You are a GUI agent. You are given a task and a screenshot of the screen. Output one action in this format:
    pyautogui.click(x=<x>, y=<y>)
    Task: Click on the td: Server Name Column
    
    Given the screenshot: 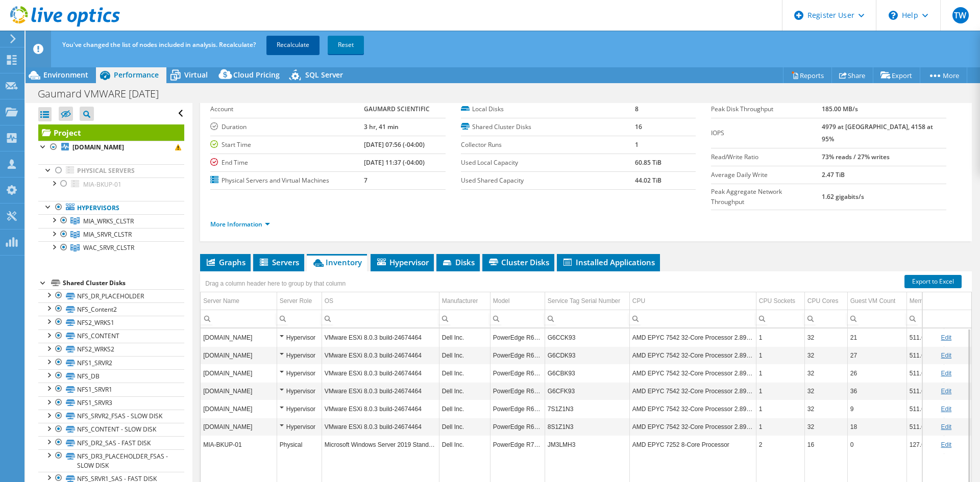 What is the action you would take?
    pyautogui.click(x=238, y=301)
    